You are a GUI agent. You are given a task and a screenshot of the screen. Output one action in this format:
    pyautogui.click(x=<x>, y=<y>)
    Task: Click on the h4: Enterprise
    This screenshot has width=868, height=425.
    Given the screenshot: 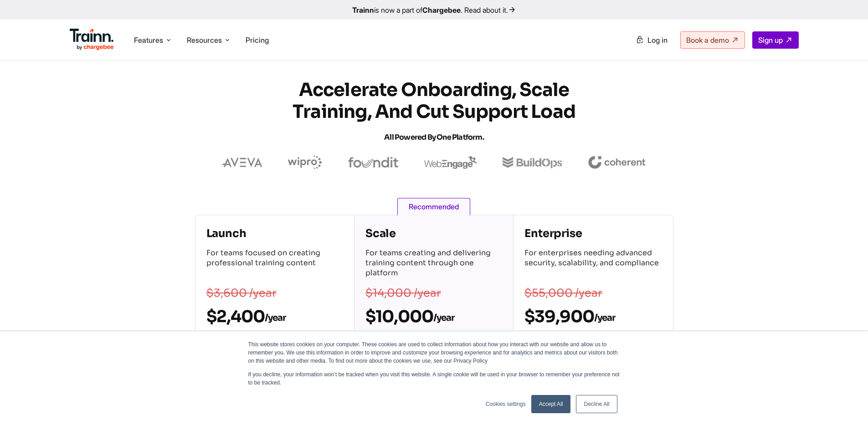 What is the action you would take?
    pyautogui.click(x=593, y=234)
    